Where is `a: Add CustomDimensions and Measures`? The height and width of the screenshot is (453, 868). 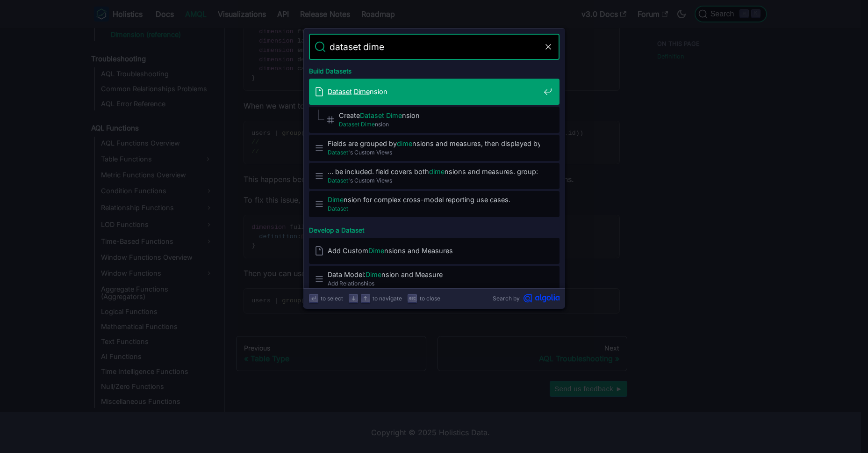
a: Add CustomDimensions and Measures is located at coordinates (435, 251).